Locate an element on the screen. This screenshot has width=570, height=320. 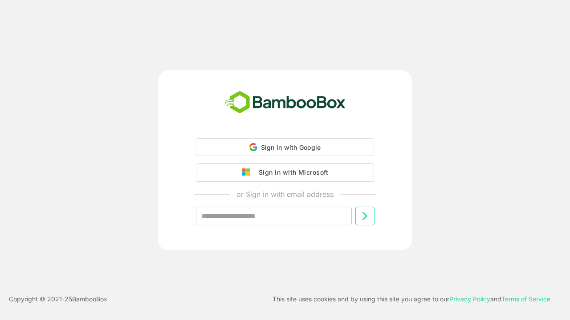
a: Terms of Service is located at coordinates (526, 299).